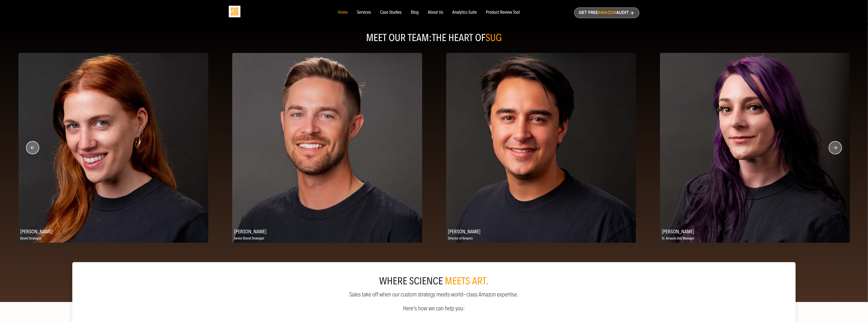  I want to click on a: Case Studies, so click(391, 13).